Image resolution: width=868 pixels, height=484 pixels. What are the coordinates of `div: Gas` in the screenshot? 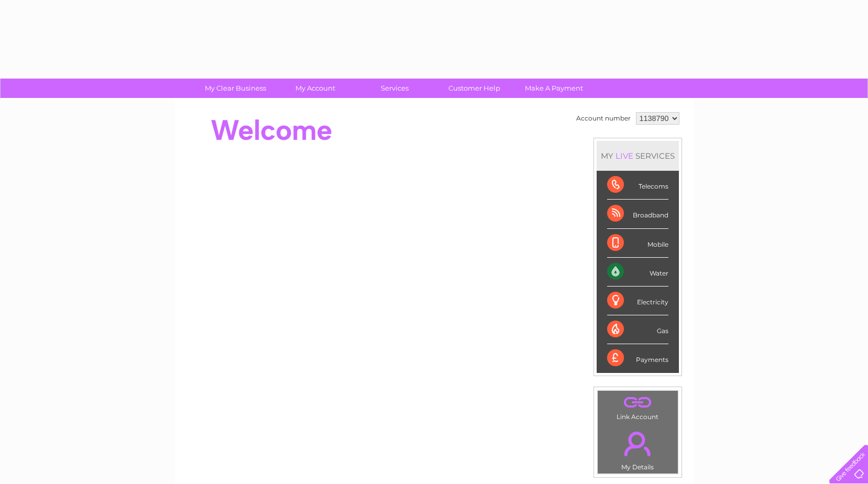 It's located at (637, 329).